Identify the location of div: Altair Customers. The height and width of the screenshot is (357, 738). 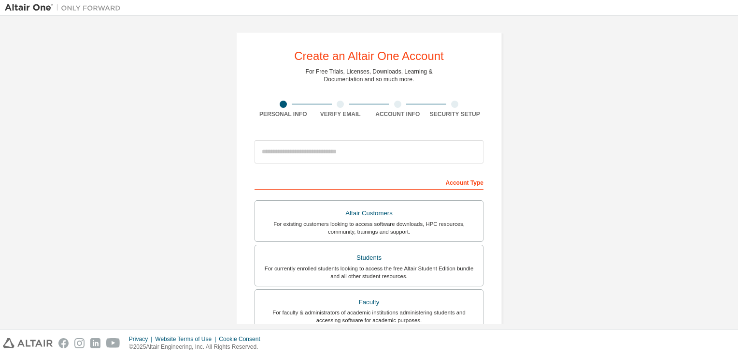
(369, 213).